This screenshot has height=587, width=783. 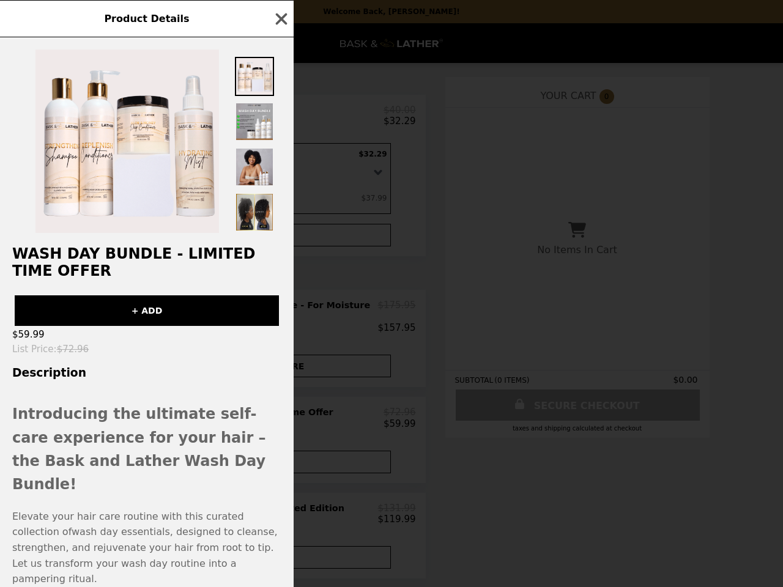 I want to click on span: Product Details, so click(x=146, y=18).